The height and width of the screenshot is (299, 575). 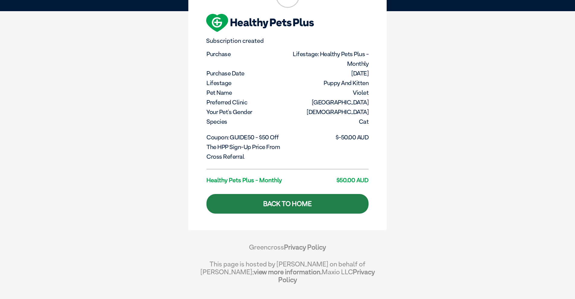 What do you see at coordinates (247, 112) in the screenshot?
I see `dt: Your pet's gender` at bounding box center [247, 112].